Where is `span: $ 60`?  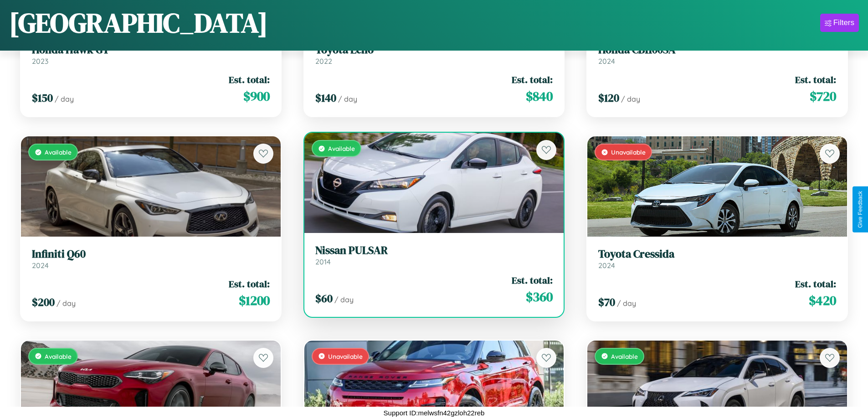
span: $ 60 is located at coordinates (324, 298).